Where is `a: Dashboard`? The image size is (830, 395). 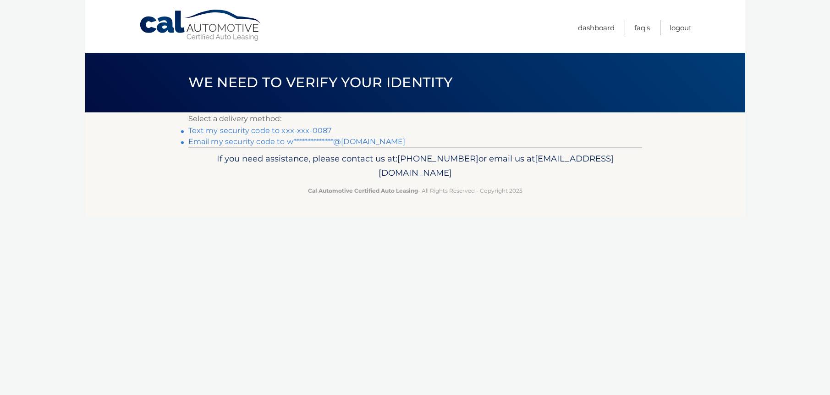 a: Dashboard is located at coordinates (596, 28).